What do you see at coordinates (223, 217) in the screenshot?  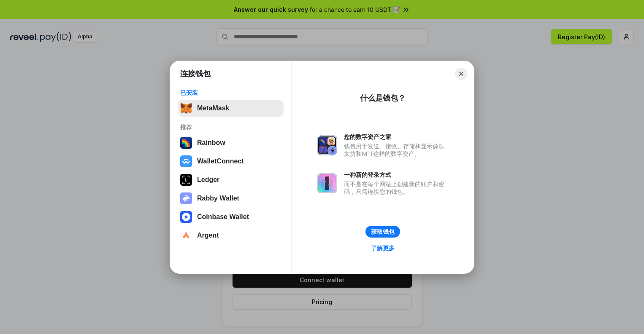 I see `div: Coinbase Wallet` at bounding box center [223, 217].